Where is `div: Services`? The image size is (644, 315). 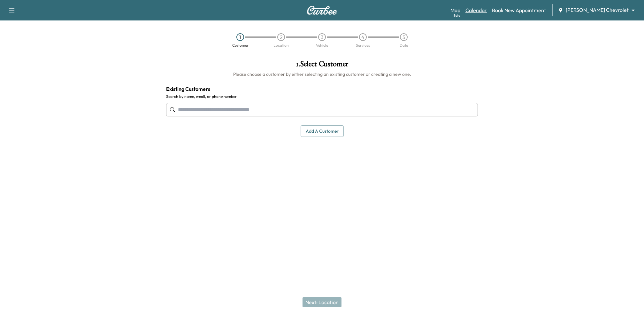
div: Services is located at coordinates (363, 45).